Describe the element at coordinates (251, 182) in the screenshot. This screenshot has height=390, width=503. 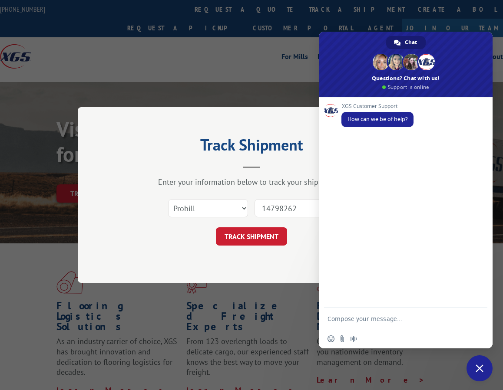
I see `div: Enter your information below to track your shipment(s).` at that location.